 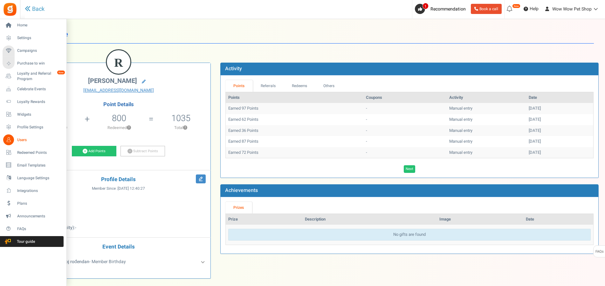 I want to click on span: Member Since :, so click(x=118, y=189).